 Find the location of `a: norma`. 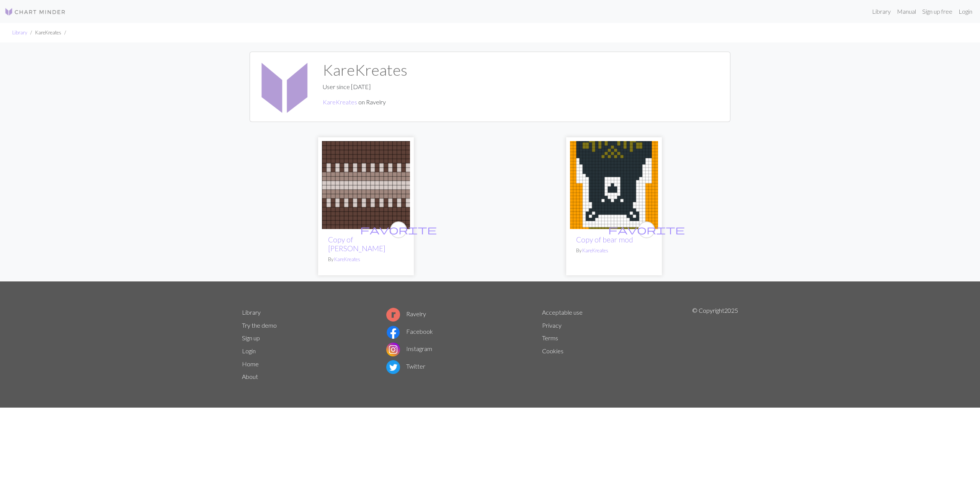

a: norma is located at coordinates (366, 184).